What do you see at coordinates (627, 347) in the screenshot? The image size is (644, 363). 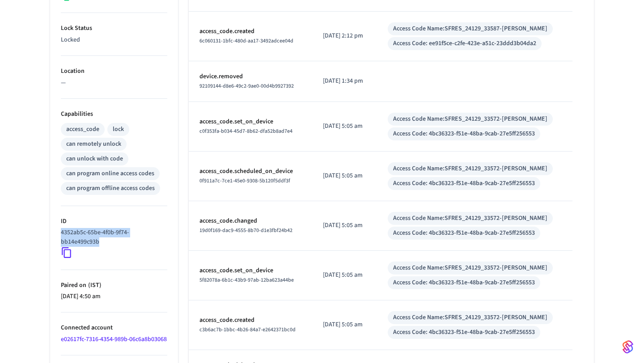 I see `img: SeamLogoGradient.69752ec5.svg` at bounding box center [627, 347].